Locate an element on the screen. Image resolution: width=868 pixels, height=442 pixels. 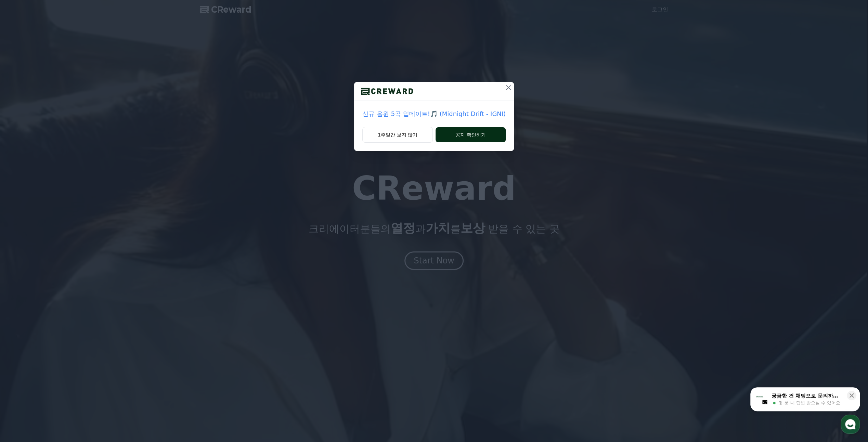
img: logo is located at coordinates (387, 91).